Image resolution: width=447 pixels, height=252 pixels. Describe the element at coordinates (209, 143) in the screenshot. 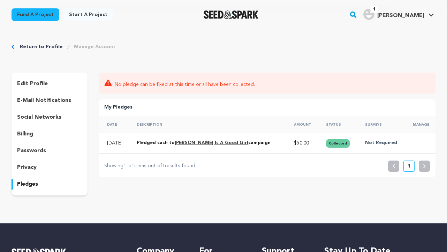

I see `div: Pledged cash to campaign` at that location.